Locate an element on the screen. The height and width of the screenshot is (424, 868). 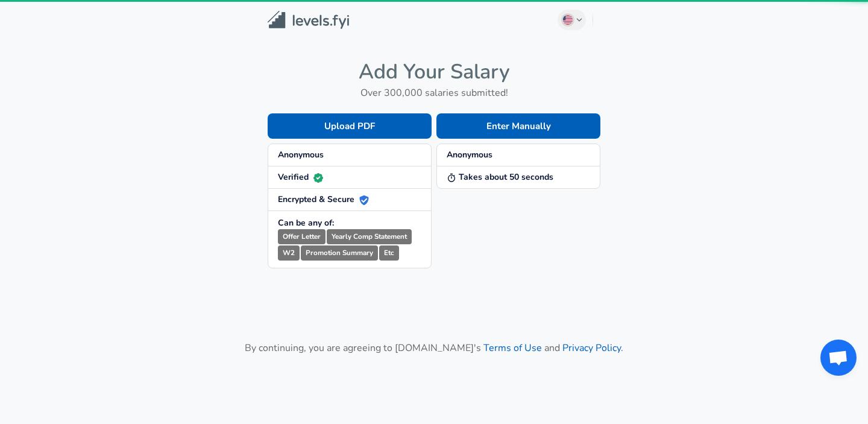
small: Yearly Comp Statement is located at coordinates (369, 236).